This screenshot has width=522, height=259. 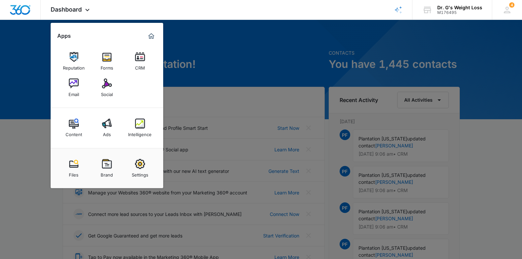 What do you see at coordinates (74, 61) in the screenshot?
I see `a: Reputation` at bounding box center [74, 61].